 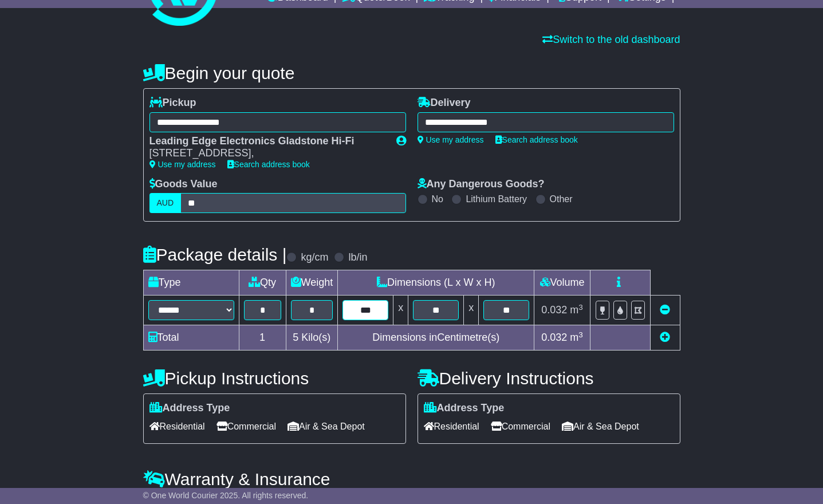 I want to click on td: Kilo(s), so click(x=311, y=338).